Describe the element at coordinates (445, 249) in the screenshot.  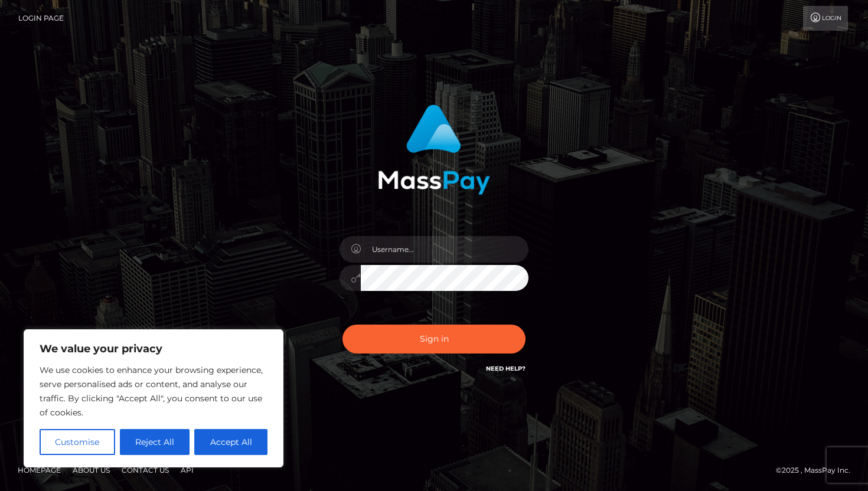
I see `input: Username...` at that location.